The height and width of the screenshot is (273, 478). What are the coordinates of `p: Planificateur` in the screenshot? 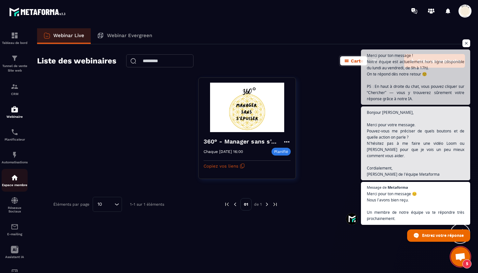 It's located at (15, 139).